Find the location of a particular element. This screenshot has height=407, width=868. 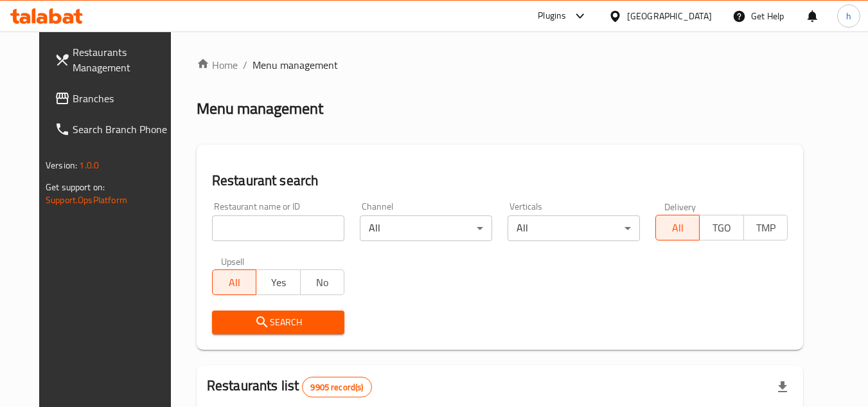

a: Home is located at coordinates (217, 65).